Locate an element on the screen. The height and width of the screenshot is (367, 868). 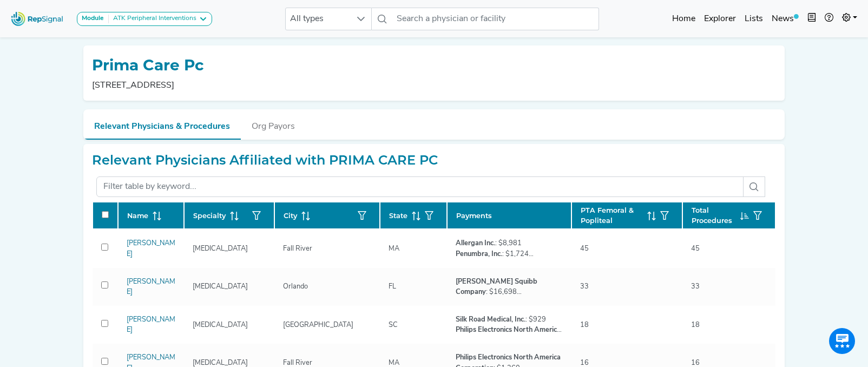
span: State is located at coordinates (399, 215).